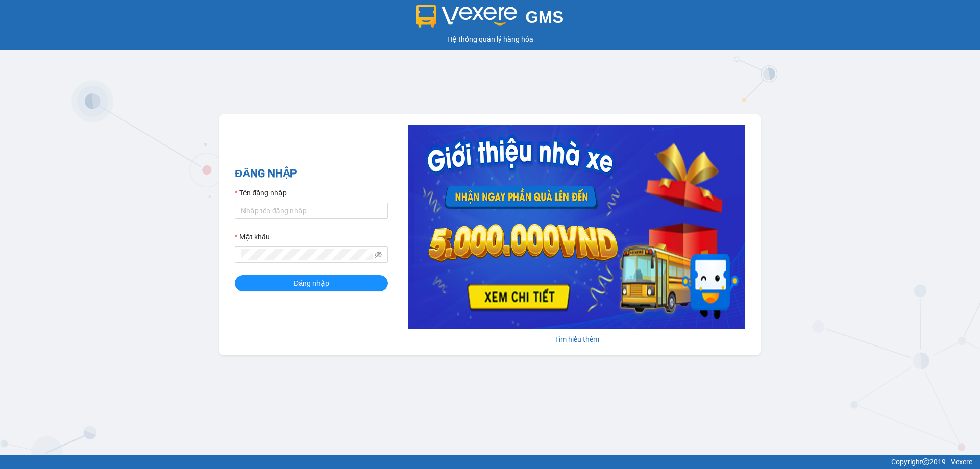 This screenshot has width=980, height=469. Describe the element at coordinates (577, 339) in the screenshot. I see `div: Tìm hiểu thêm` at that location.